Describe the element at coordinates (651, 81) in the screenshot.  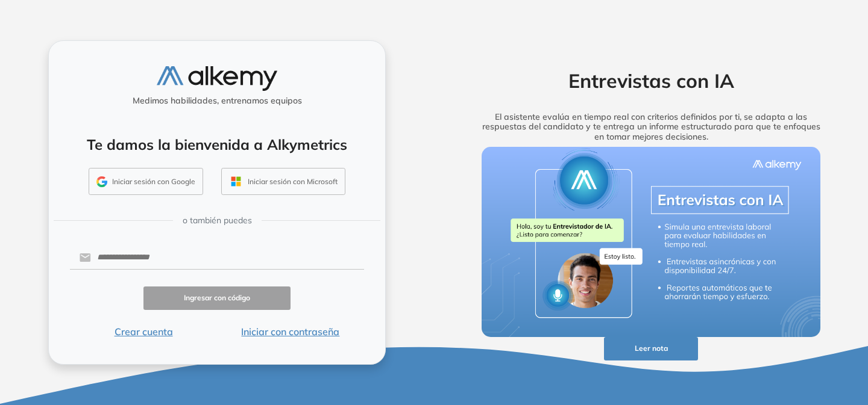
I see `h2: Entrevistas con IA` at that location.